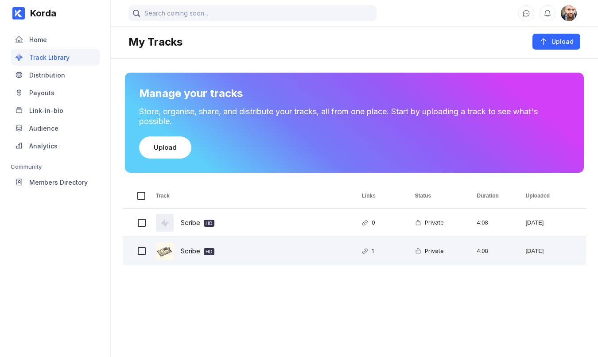 Image resolution: width=598 pixels, height=357 pixels. I want to click on div: Payouts, so click(42, 93).